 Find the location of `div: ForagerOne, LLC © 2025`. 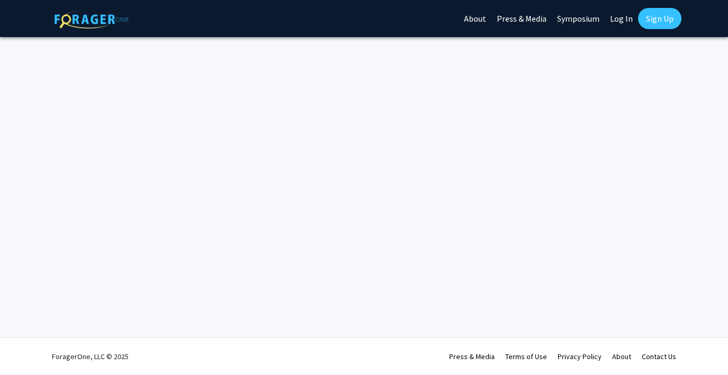

div: ForagerOne, LLC © 2025 is located at coordinates (90, 356).